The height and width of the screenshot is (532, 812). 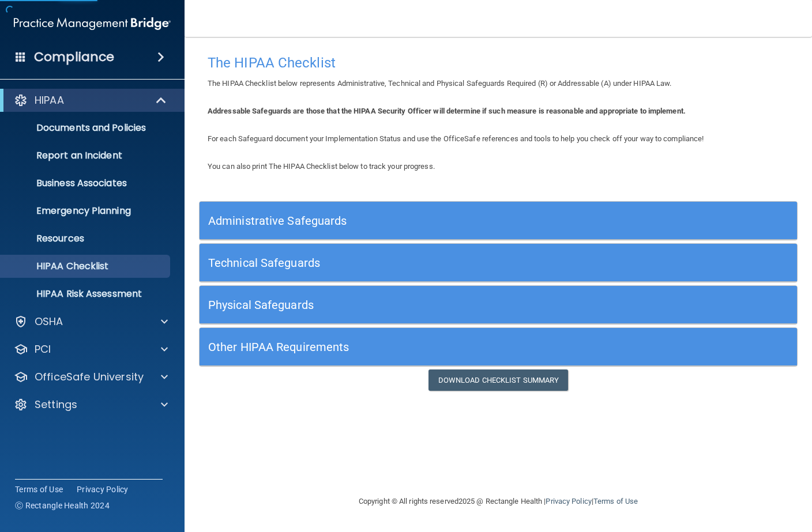 What do you see at coordinates (455, 138) in the screenshot?
I see `span: For each Safeguard document your Implementation Status and use the OfficeSafe references and tool...` at bounding box center [455, 138].